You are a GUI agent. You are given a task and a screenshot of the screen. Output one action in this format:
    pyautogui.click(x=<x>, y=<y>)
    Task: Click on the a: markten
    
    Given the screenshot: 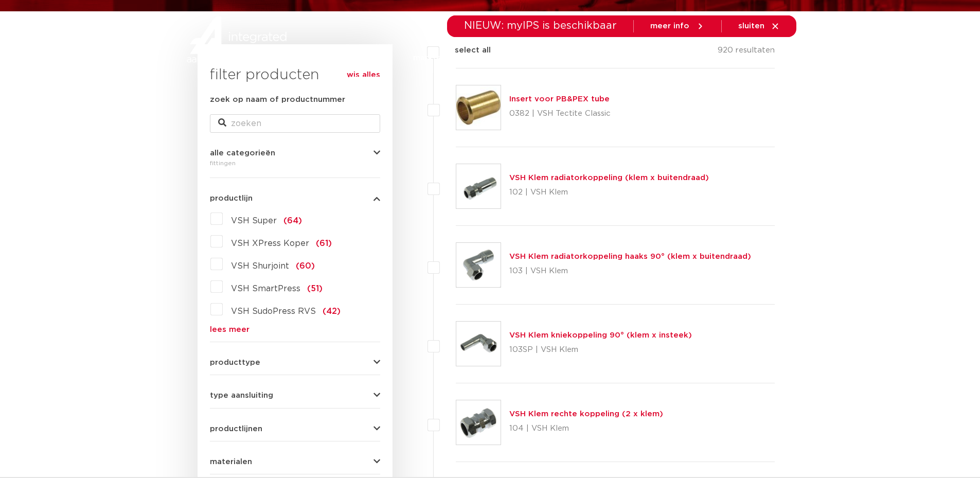 What is the action you would take?
    pyautogui.click(x=430, y=58)
    